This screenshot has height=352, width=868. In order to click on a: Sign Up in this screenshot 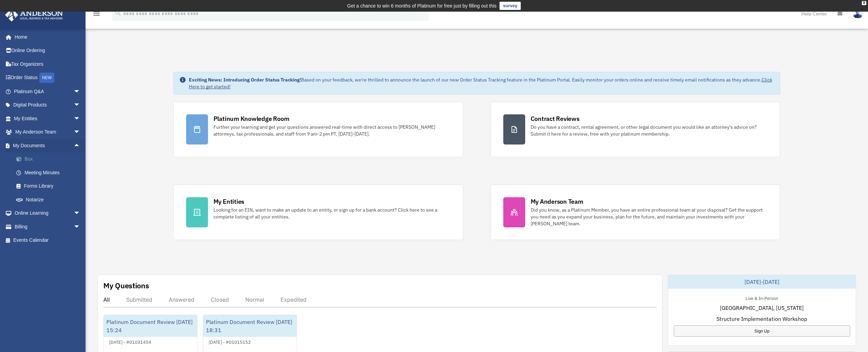, I will do `click(762, 330)`.